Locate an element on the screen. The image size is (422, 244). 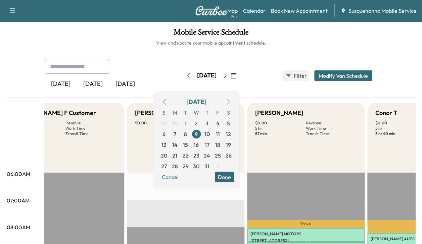
span: 7 is located at coordinates (175, 134).